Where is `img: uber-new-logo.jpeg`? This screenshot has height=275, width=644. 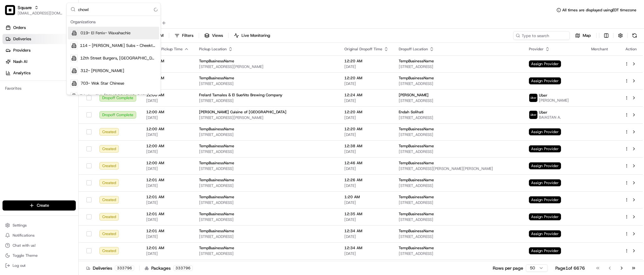
img: uber-new-logo.jpeg is located at coordinates (534, 98).